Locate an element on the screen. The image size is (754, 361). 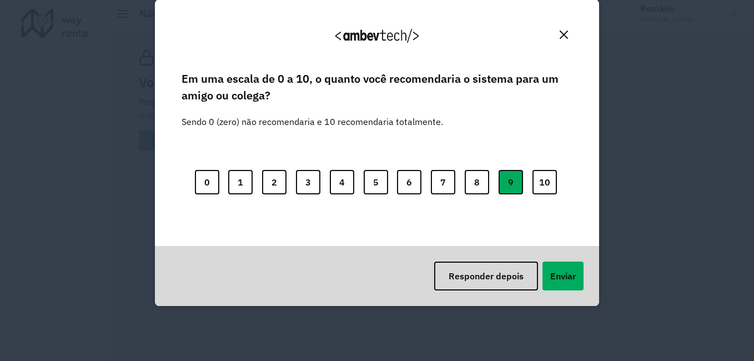
button: 5 is located at coordinates (376, 182).